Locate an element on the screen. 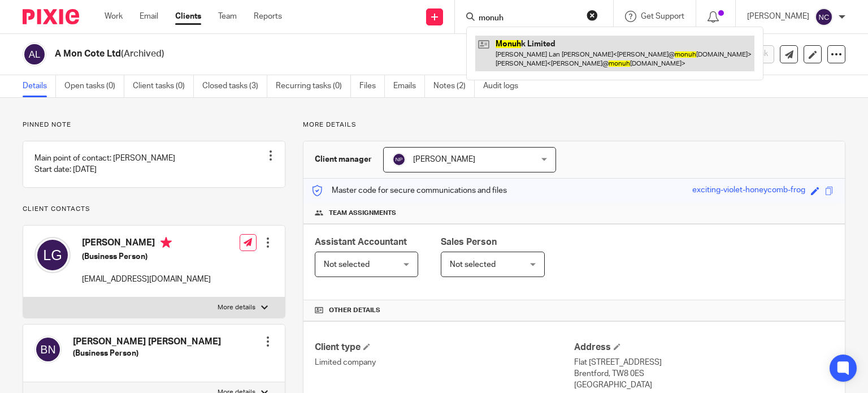  a: Emails is located at coordinates (409, 86).